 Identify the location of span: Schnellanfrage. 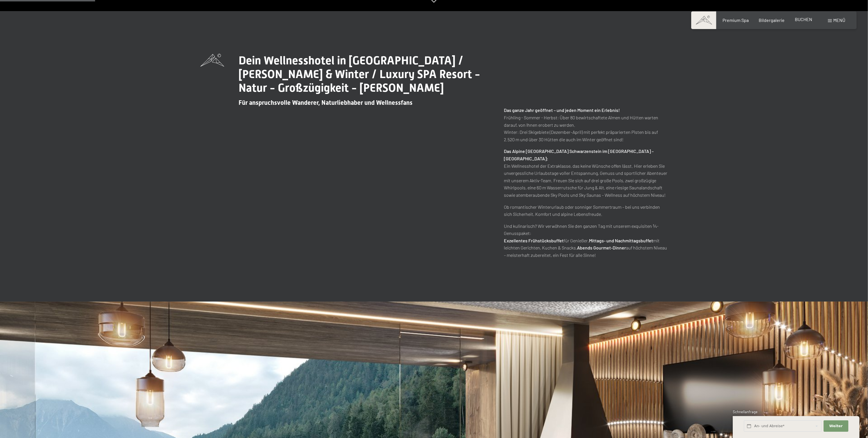
(745, 412).